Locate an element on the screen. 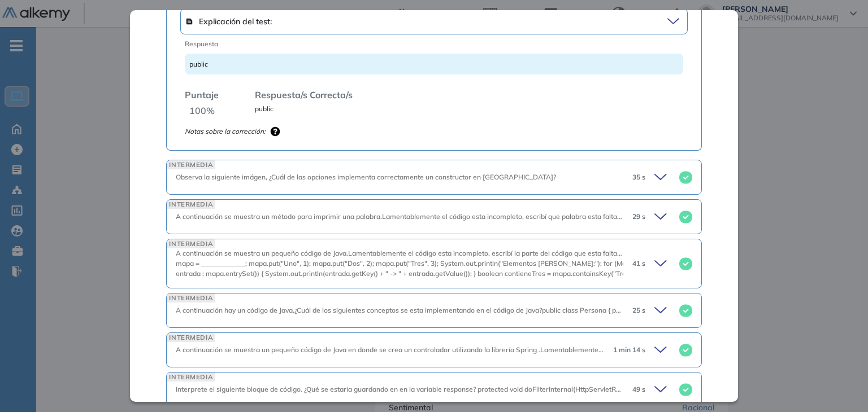 The width and height of the screenshot is (868, 412). span: 1 min 14 s is located at coordinates (629, 350).